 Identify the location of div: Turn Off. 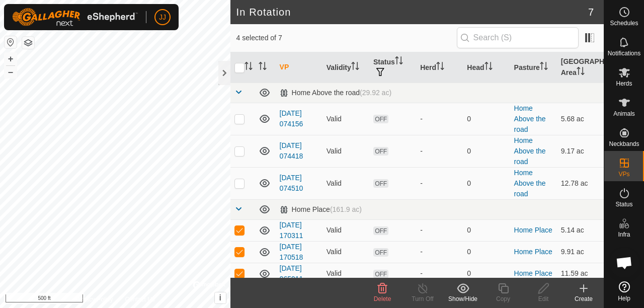
(423, 299).